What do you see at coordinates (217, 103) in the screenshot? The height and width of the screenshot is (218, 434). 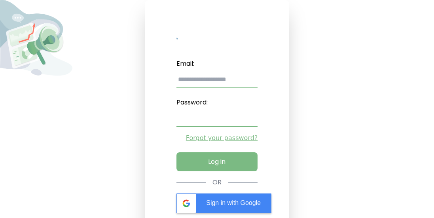 I see `label: Password:` at bounding box center [217, 103].